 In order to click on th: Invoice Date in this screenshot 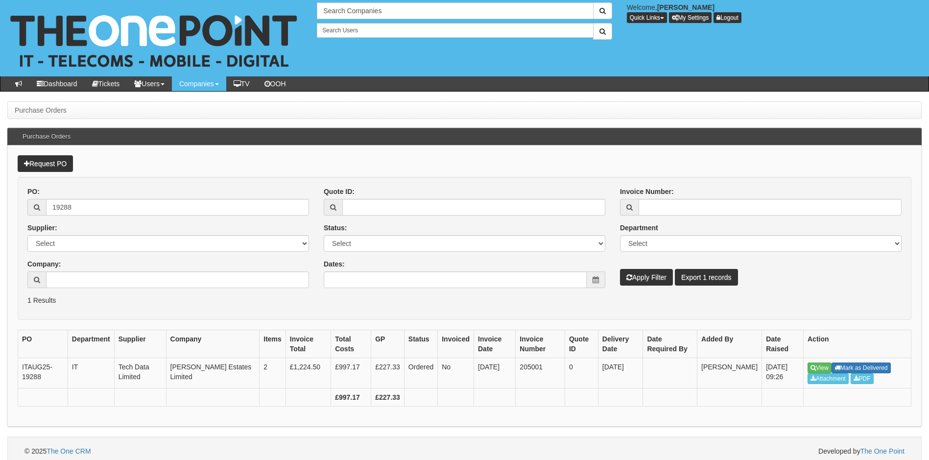, I will do `click(495, 344)`.